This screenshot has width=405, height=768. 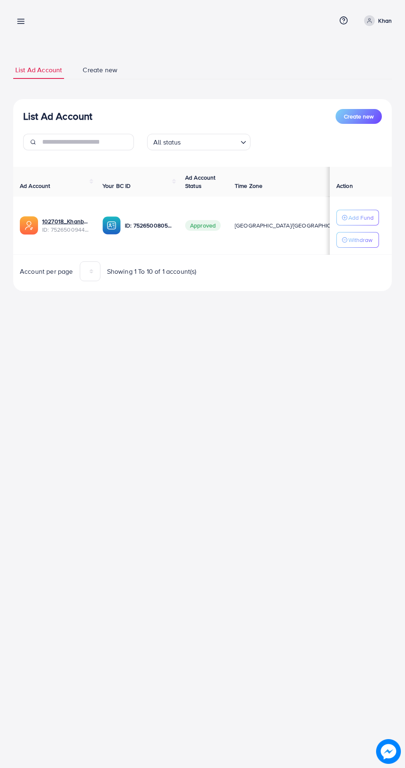 What do you see at coordinates (46, 271) in the screenshot?
I see `span: Account per page` at bounding box center [46, 271].